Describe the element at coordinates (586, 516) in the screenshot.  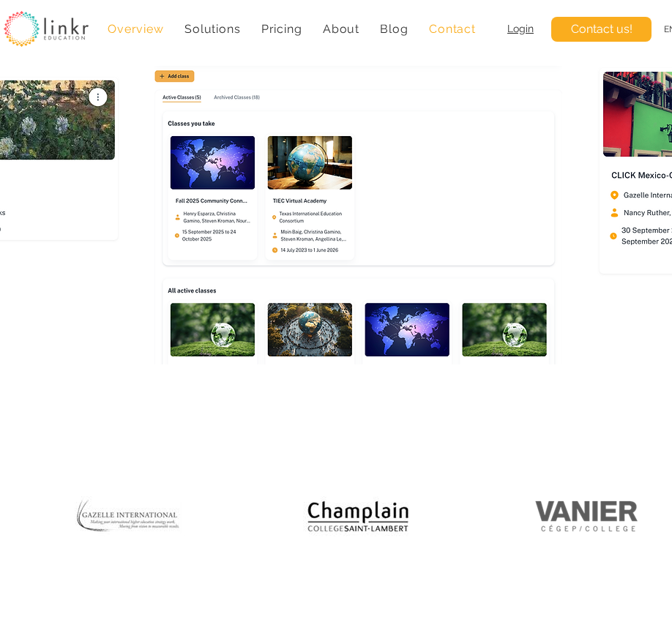
I see `img: Logo_vanier_150.png` at that location.